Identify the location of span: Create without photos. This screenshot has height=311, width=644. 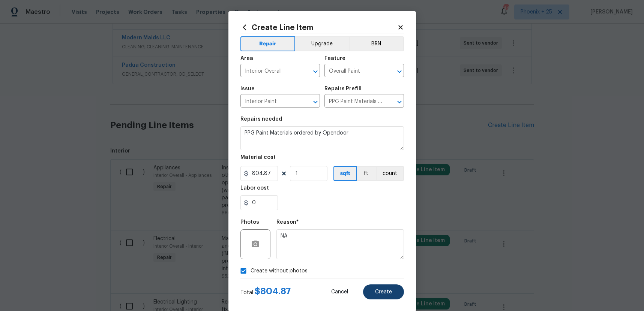
(279, 271).